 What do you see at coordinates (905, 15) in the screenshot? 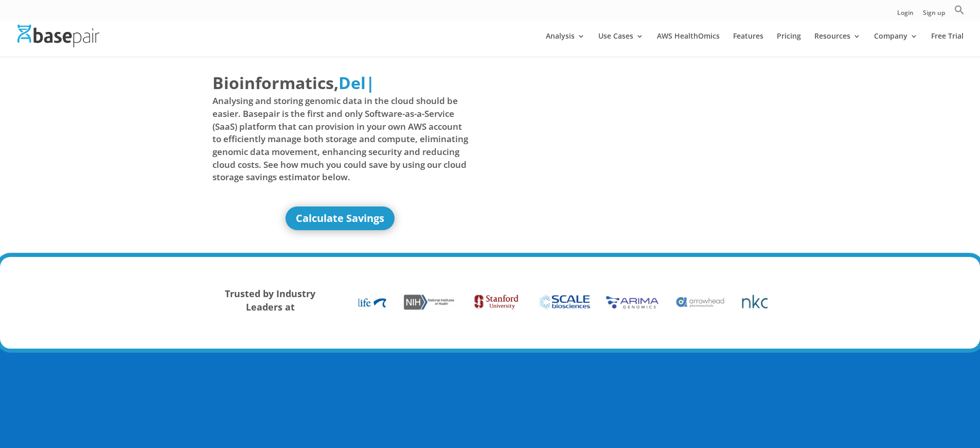
I see `a: Login` at bounding box center [905, 15].